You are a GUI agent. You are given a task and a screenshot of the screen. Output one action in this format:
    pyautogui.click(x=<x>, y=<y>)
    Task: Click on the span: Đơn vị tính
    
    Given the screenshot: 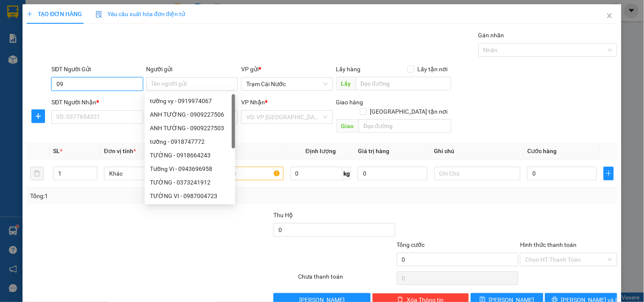 What is the action you would take?
    pyautogui.click(x=119, y=151)
    